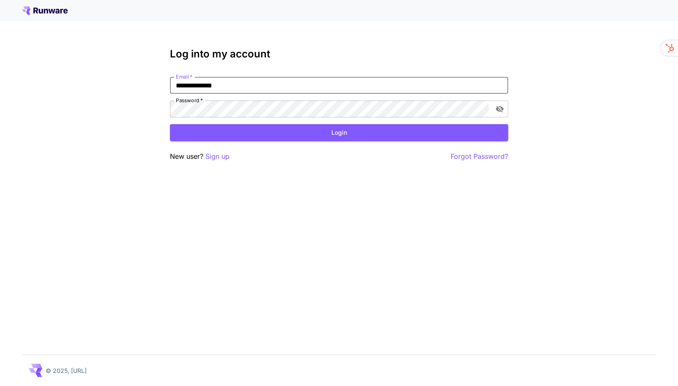 The height and width of the screenshot is (386, 678). Describe the element at coordinates (339, 133) in the screenshot. I see `button: Login` at that location.